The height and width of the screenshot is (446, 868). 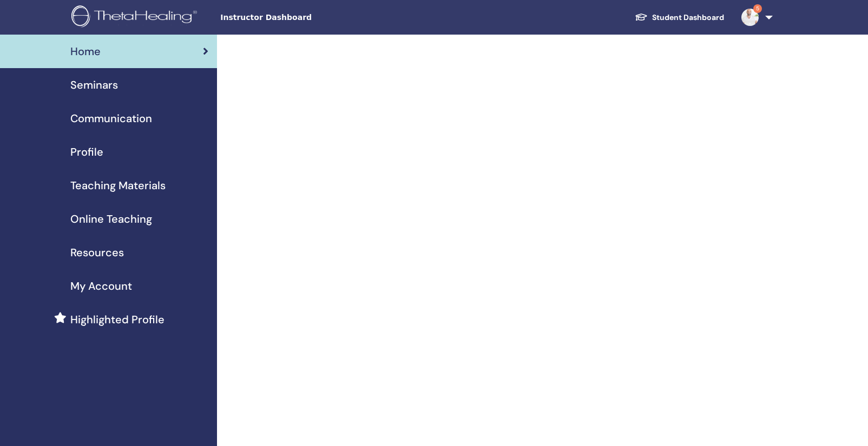 What do you see at coordinates (101, 286) in the screenshot?
I see `span: My Account` at bounding box center [101, 286].